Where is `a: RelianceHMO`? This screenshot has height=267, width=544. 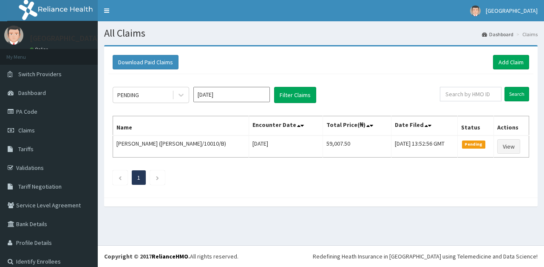
a: RelianceHMO is located at coordinates (170, 256).